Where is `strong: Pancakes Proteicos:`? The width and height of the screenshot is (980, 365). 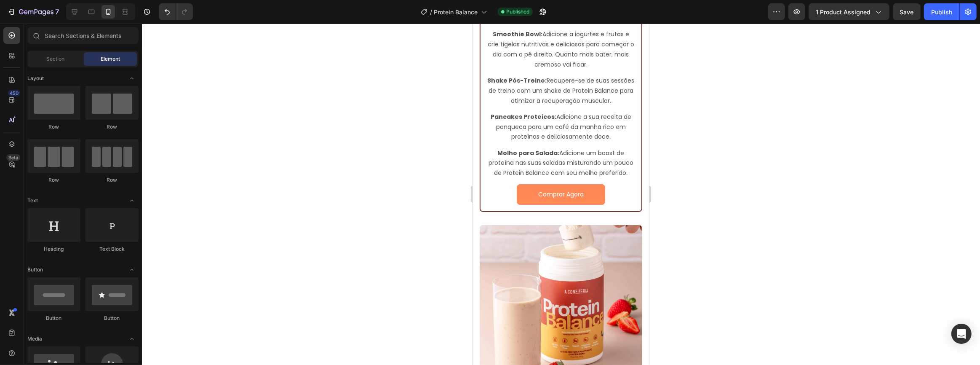
strong: Pancakes Proteicos: is located at coordinates (51, 93).